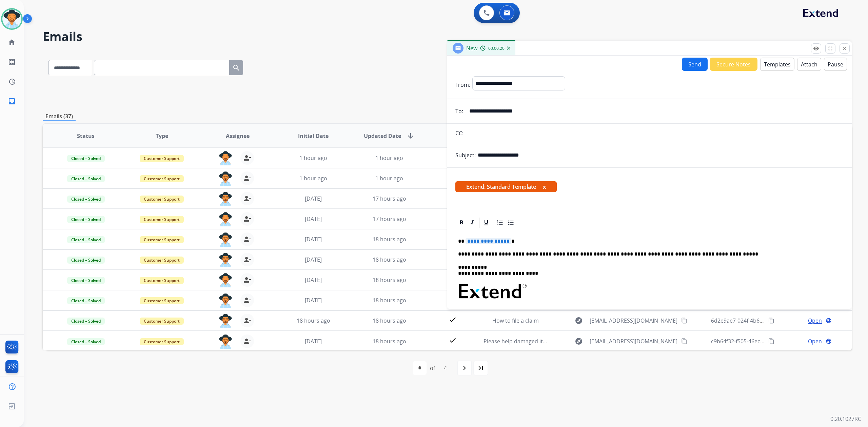 The width and height of the screenshot is (868, 427). I want to click on h2: Emails, so click(447, 37).